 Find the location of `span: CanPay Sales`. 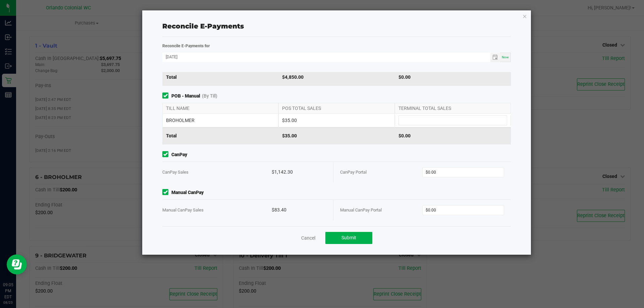

span: CanPay Sales is located at coordinates (176, 172).